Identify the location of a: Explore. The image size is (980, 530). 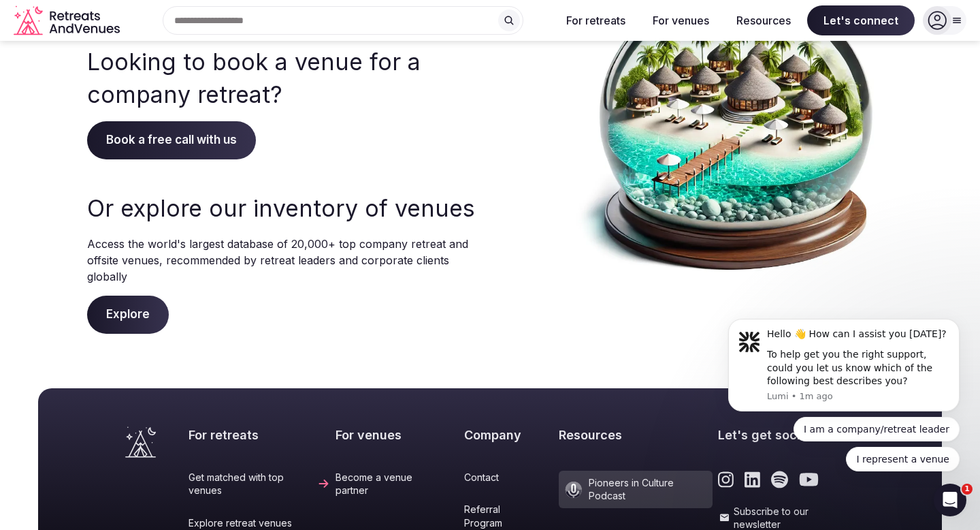
(128, 314).